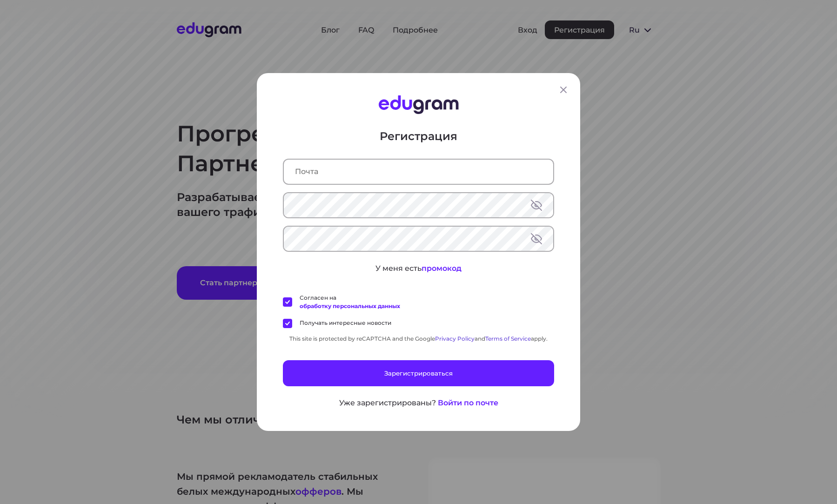 This screenshot has height=504, width=837. Describe the element at coordinates (350, 306) in the screenshot. I see `a: обработку персональных данных` at that location.